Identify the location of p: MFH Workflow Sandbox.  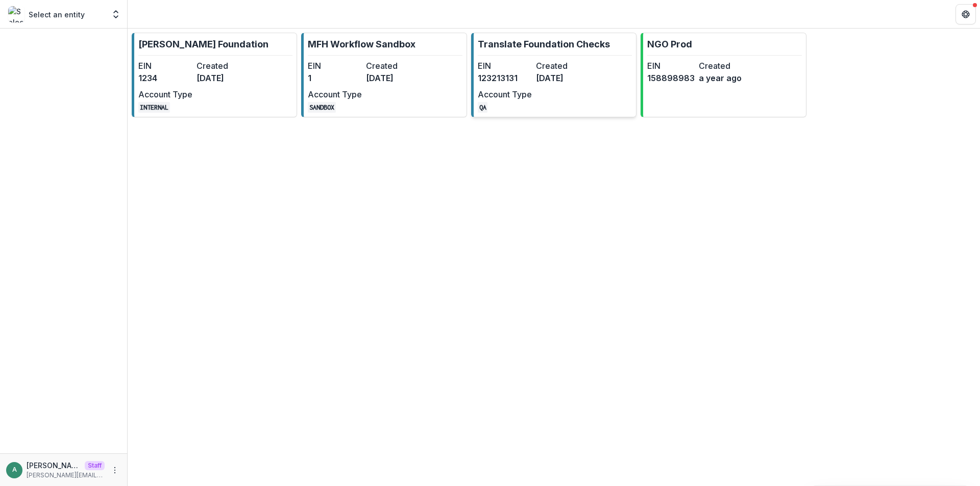
(361, 44).